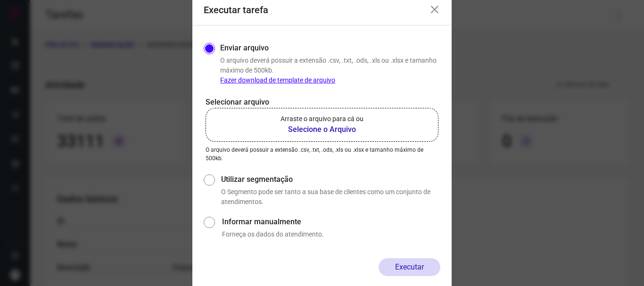  I want to click on h3: Executar tarefa, so click(236, 10).